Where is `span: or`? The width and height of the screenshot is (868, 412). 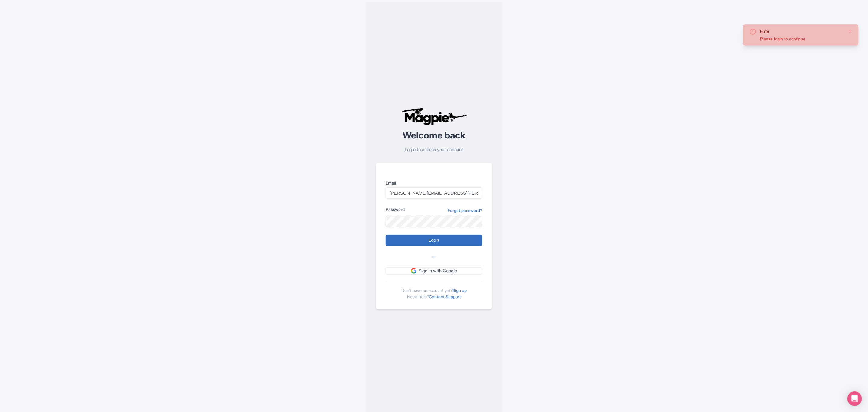
span: or is located at coordinates (434, 257).